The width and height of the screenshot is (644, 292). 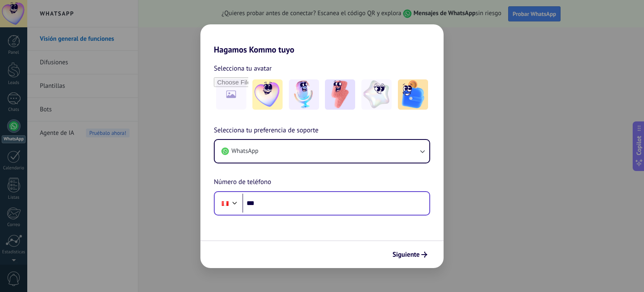 I want to click on button: WhatsApp, so click(x=322, y=151).